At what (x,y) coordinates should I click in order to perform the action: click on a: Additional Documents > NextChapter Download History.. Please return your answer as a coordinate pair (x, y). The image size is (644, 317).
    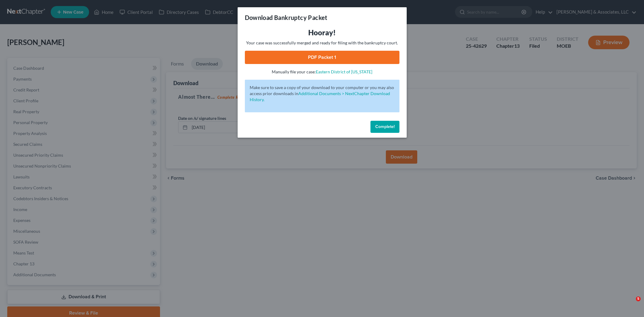
    Looking at the image, I should click on (320, 96).